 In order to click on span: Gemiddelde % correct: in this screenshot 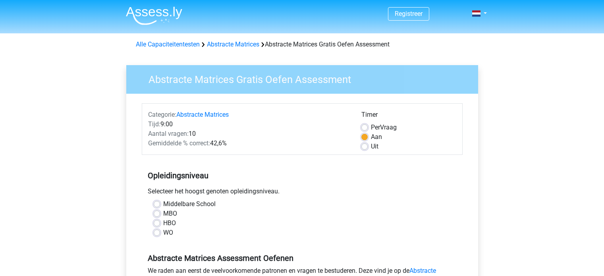, I will do `click(179, 143)`.